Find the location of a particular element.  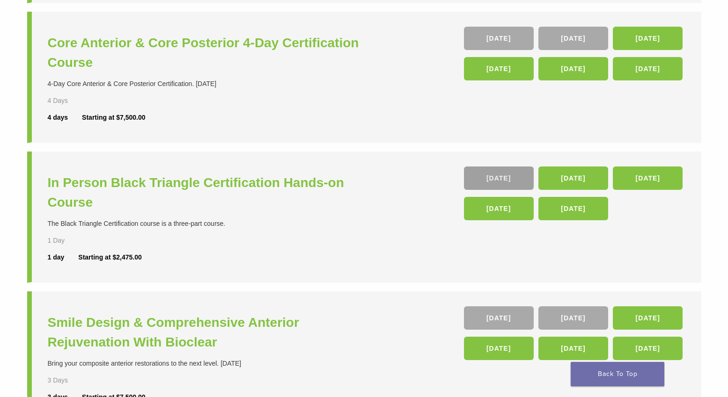

div: 4 days is located at coordinates (65, 117).